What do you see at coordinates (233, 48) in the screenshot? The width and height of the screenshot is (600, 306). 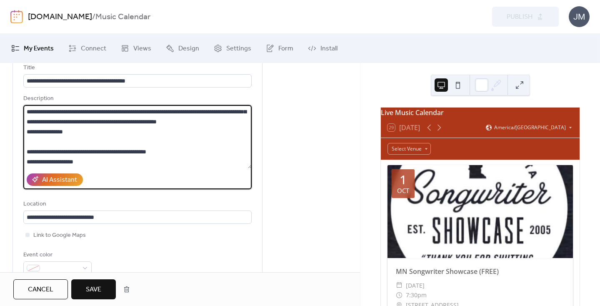 I see `a: Settings` at bounding box center [233, 48].